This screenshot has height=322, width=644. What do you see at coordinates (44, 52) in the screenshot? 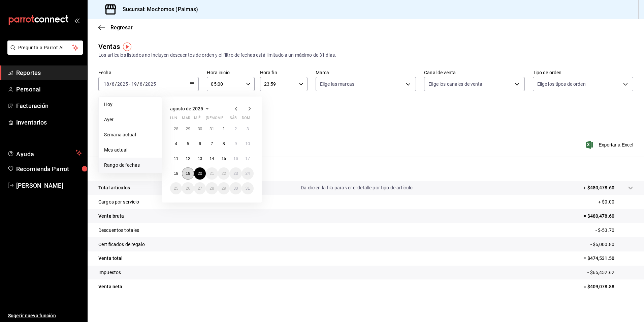
I see `a: Pregunta a Parrot AI` at bounding box center [44, 52].